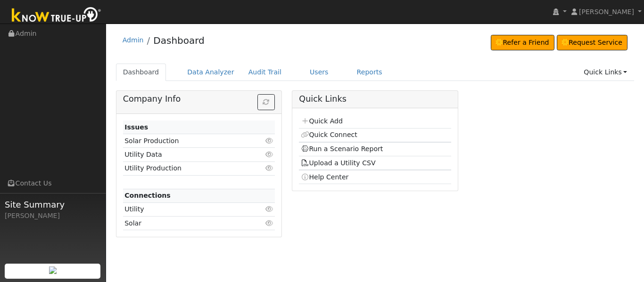 The image size is (644, 282). Describe the element at coordinates (57, 16) in the screenshot. I see `img: Know True-Up` at that location.